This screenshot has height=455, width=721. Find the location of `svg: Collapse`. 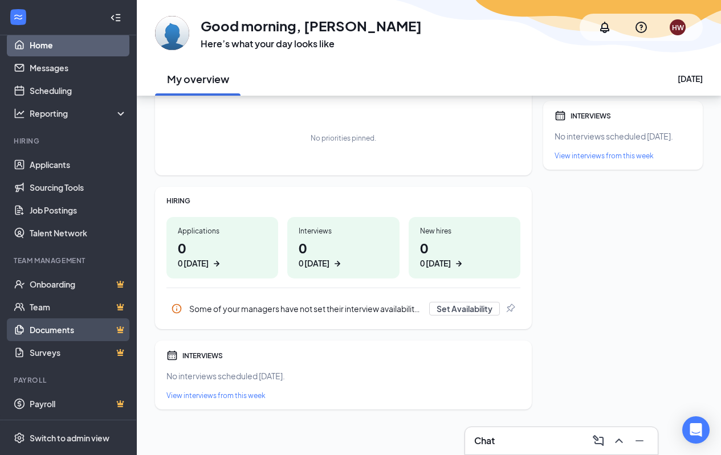

svg: Collapse is located at coordinates (116, 18).